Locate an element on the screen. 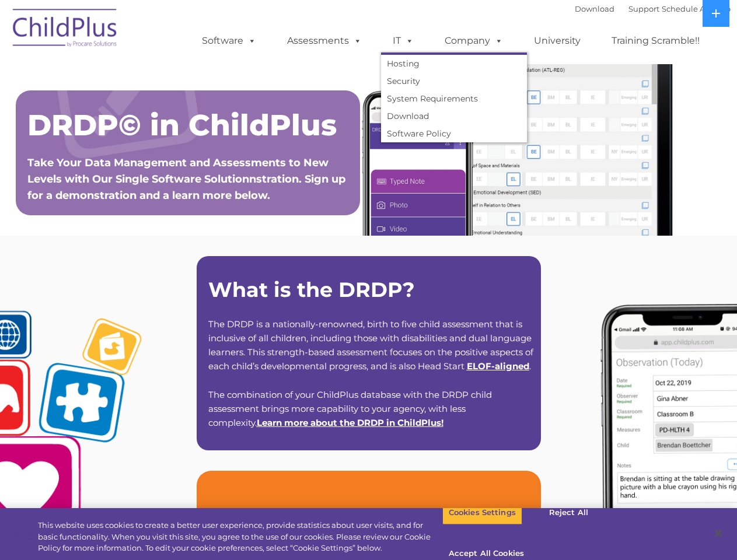  a: Security is located at coordinates (454, 81).